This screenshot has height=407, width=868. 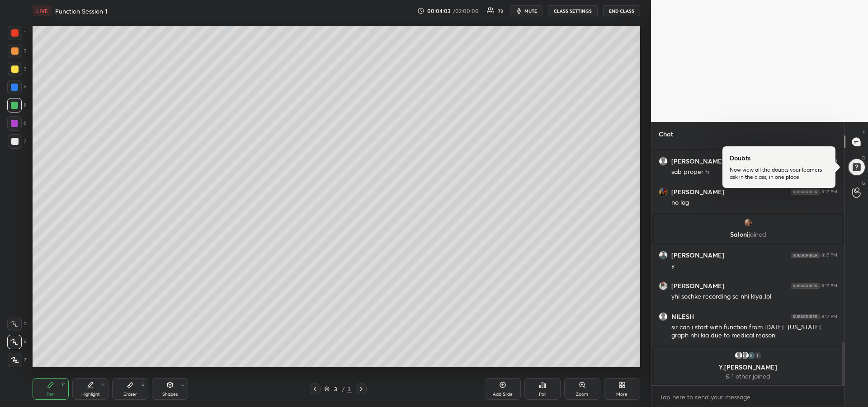 What do you see at coordinates (183, 384) in the screenshot?
I see `div: L` at bounding box center [183, 384].